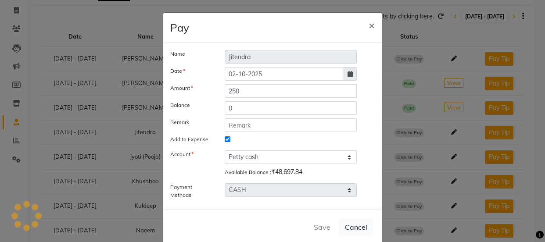 The width and height of the screenshot is (545, 242). Describe the element at coordinates (290, 125) in the screenshot. I see `input: Remark` at that location.